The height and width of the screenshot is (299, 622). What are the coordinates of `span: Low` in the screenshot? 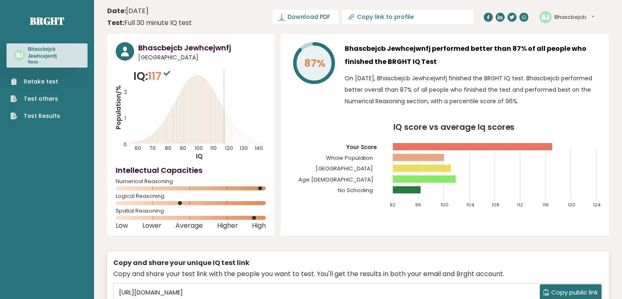 It's located at (122, 225).